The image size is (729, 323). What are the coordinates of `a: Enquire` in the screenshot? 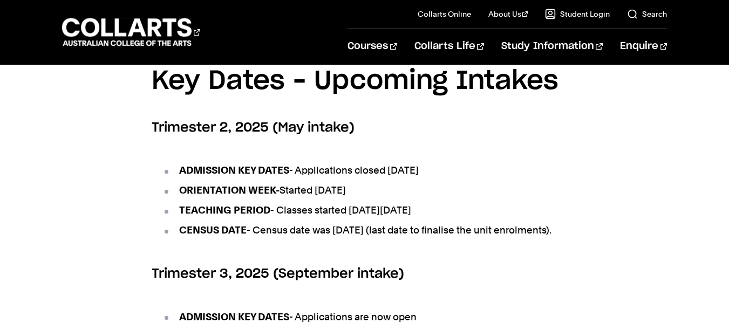 It's located at (643, 46).